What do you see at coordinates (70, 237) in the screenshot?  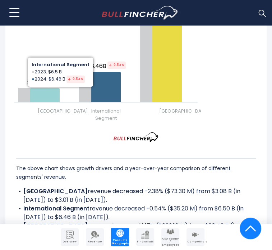 I see `a: Company Overview` at bounding box center [70, 237].